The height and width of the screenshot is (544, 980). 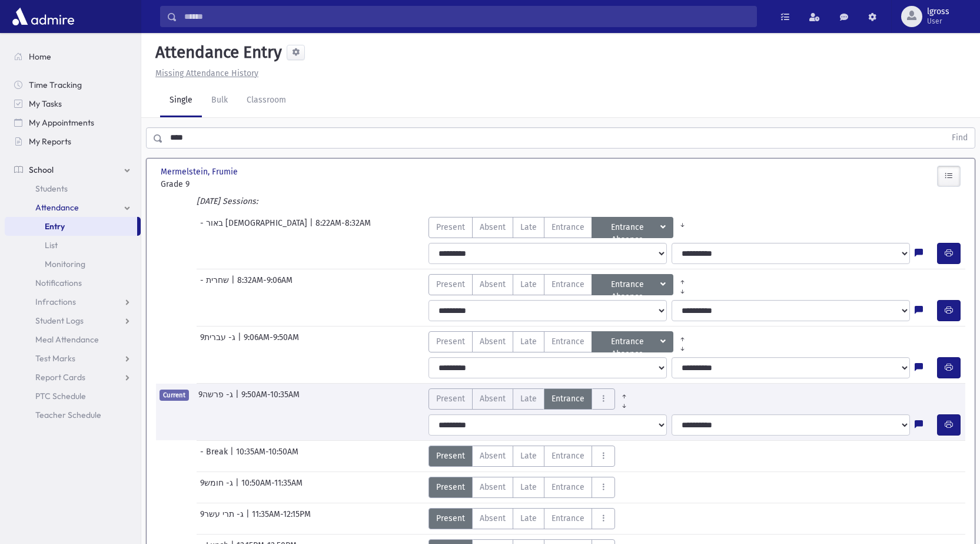 What do you see at coordinates (40, 56) in the screenshot?
I see `span: Home` at bounding box center [40, 56].